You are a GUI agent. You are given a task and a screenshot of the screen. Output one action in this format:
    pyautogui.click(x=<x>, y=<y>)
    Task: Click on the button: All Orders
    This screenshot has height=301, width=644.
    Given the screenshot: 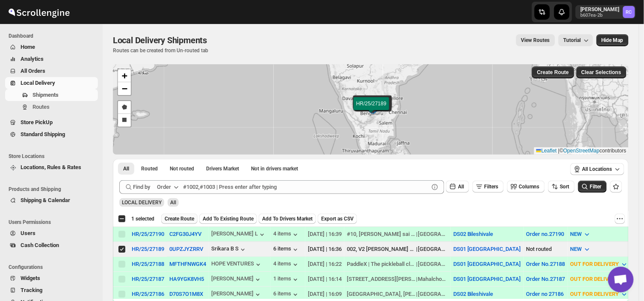 What is the action you would take?
    pyautogui.click(x=51, y=71)
    